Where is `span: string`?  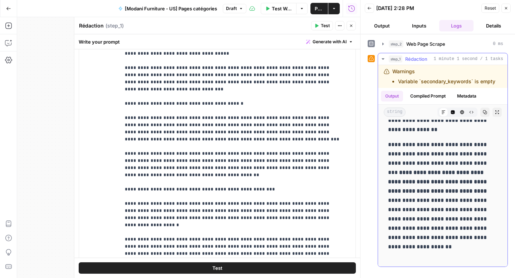
span: string is located at coordinates (394, 112).